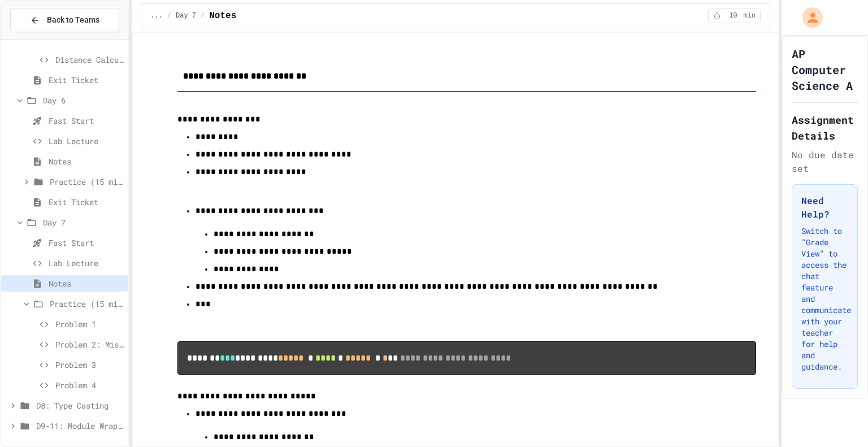 Image resolution: width=868 pixels, height=447 pixels. What do you see at coordinates (825, 208) in the screenshot?
I see `h3: Need Help?` at bounding box center [825, 208].